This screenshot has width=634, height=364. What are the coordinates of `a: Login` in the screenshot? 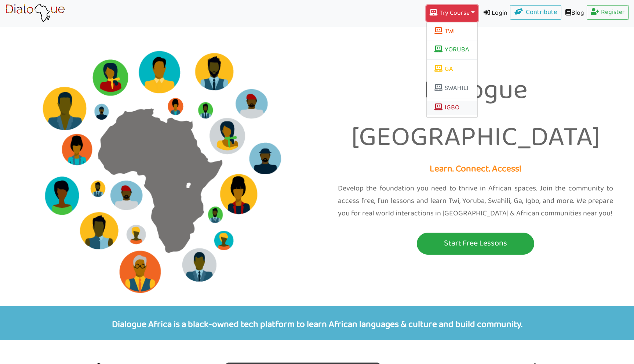 It's located at (494, 13).